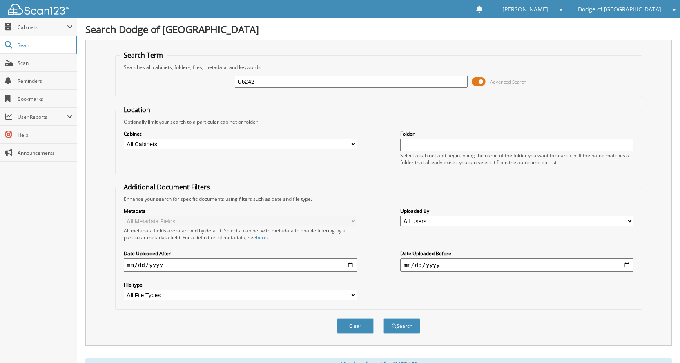  What do you see at coordinates (45, 99) in the screenshot?
I see `span: Bookmarks` at bounding box center [45, 99].